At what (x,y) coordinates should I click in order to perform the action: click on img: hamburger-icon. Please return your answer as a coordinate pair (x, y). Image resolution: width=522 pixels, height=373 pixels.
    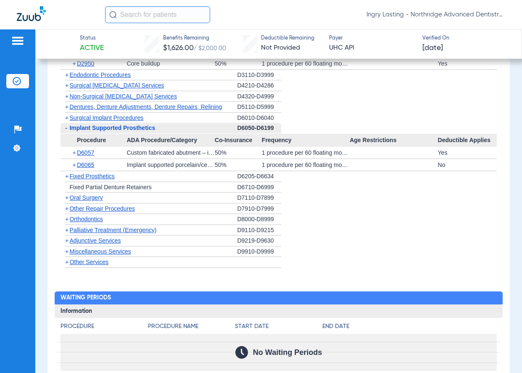
    Looking at the image, I should click on (18, 41).